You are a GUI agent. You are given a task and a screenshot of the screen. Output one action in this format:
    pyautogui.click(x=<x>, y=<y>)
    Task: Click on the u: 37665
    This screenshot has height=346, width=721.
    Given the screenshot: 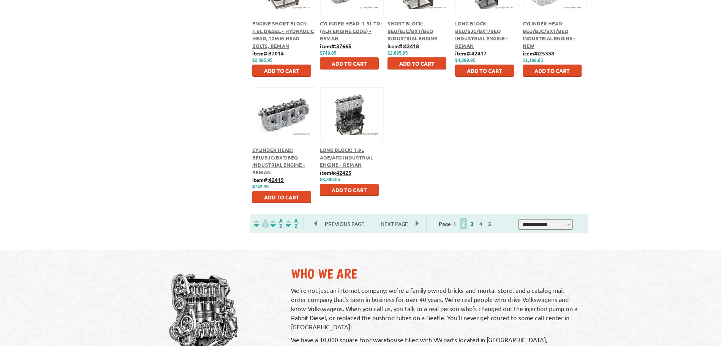 What is the action you would take?
    pyautogui.click(x=344, y=46)
    